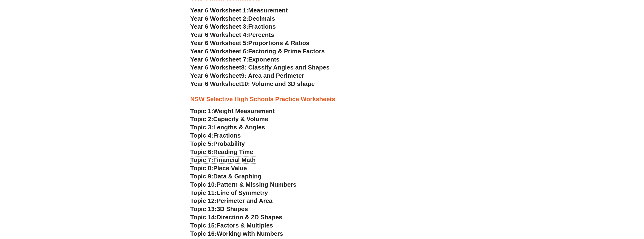  Describe the element at coordinates (204, 201) in the screenshot. I see `span: Topic 12:` at that location.